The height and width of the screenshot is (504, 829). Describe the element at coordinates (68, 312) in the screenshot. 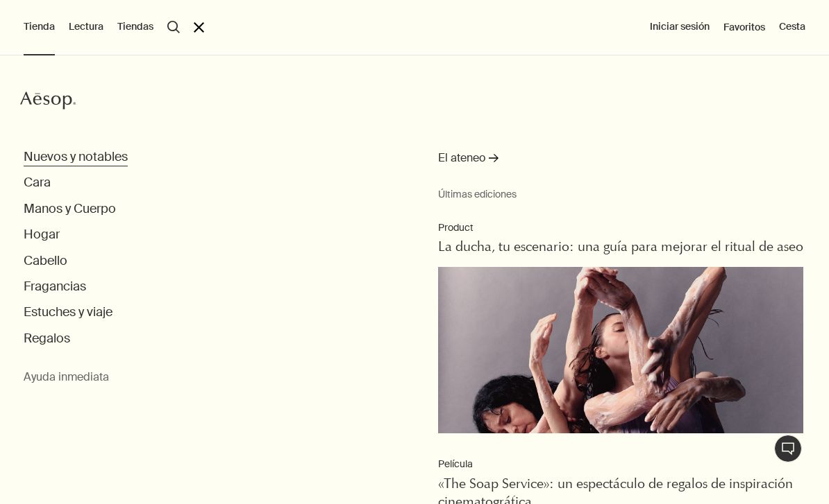

I see `button: Estuches y viaje` at that location.